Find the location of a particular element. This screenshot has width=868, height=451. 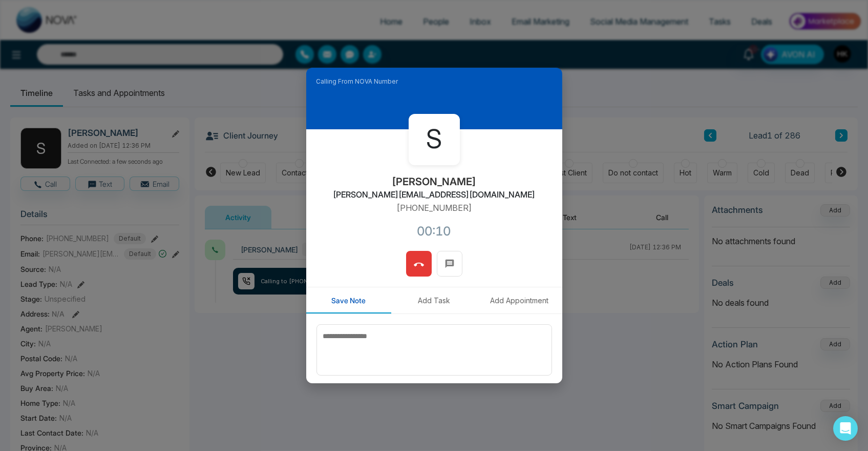

span: S is located at coordinates (434, 139).